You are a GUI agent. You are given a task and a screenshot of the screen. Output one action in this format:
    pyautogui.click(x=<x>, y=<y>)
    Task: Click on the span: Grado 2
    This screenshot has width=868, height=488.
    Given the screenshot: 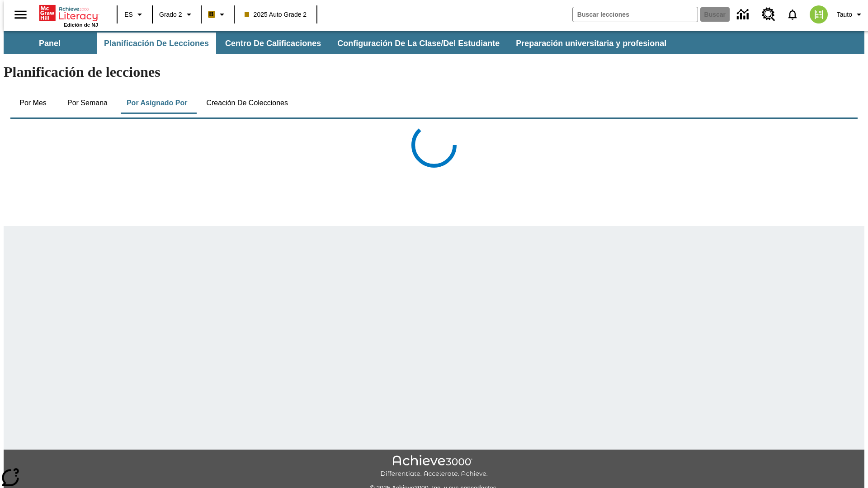 What is the action you would take?
    pyautogui.click(x=170, y=15)
    